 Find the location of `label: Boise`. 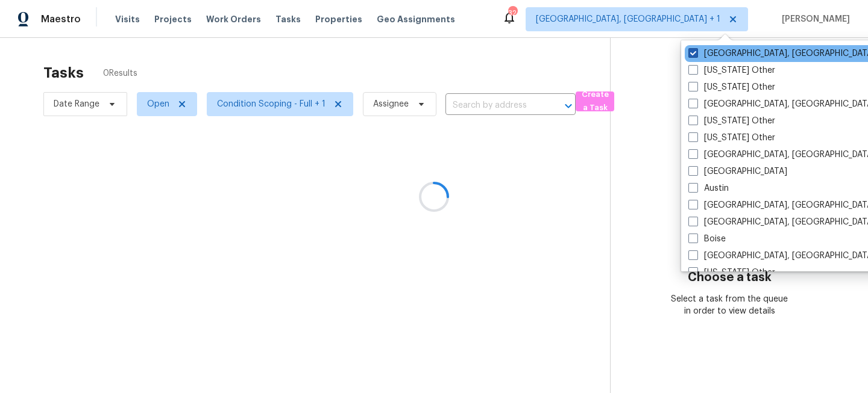

label: Boise is located at coordinates (707, 239).